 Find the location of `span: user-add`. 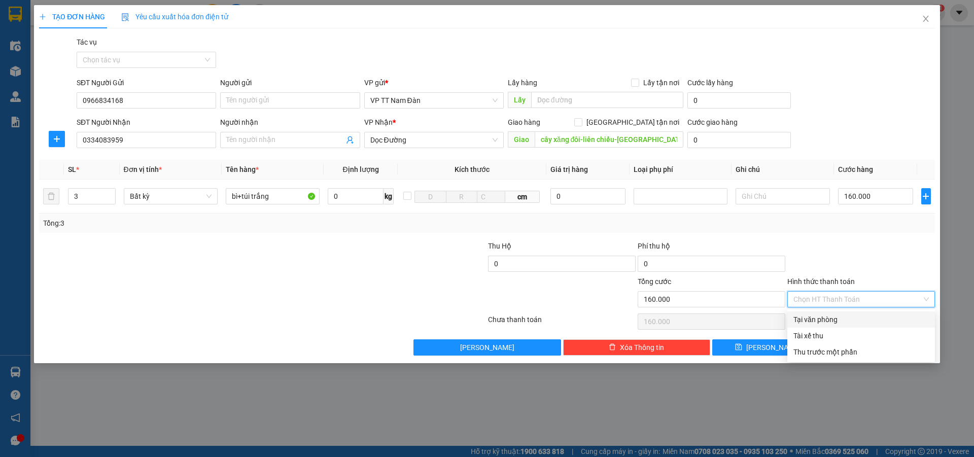

span: user-add is located at coordinates (350, 140).